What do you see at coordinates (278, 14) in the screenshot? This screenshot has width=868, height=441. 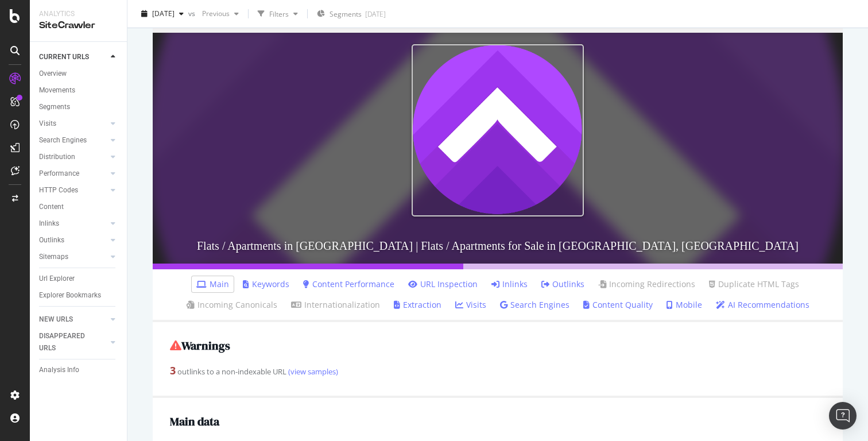 I see `button: Filters` at bounding box center [278, 14].